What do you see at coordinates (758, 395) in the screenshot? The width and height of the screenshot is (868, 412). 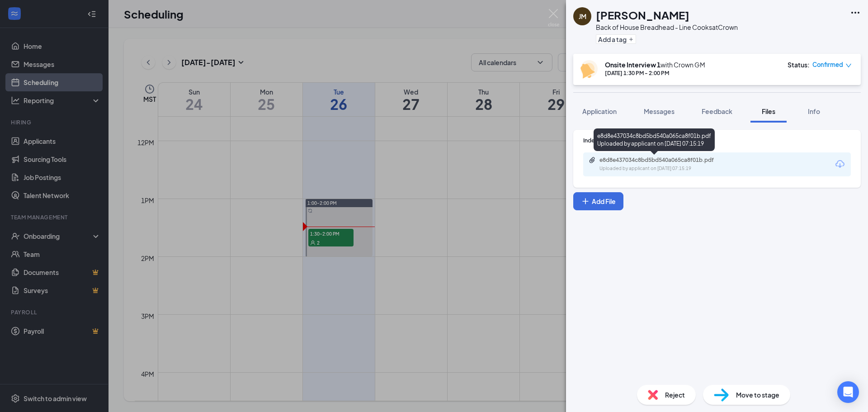 I see `span: Move to stage` at bounding box center [758, 395].